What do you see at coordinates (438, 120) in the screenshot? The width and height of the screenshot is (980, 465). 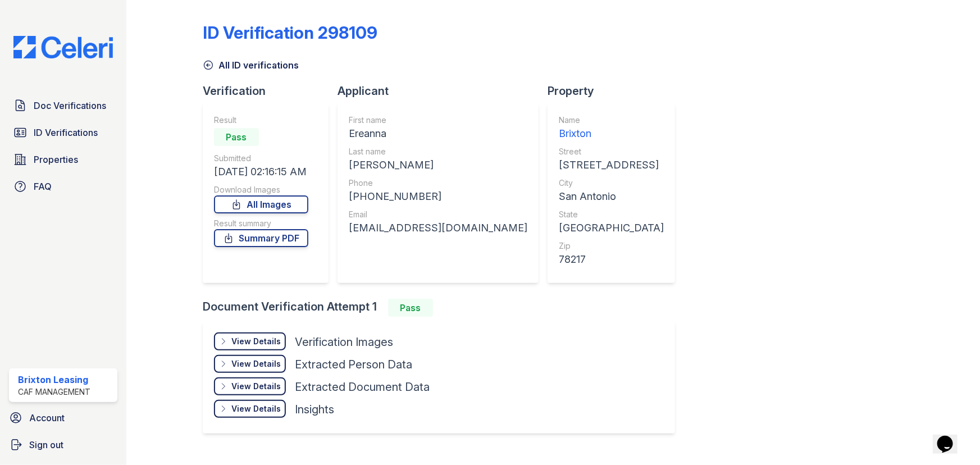 I see `div: First name` at bounding box center [438, 120].